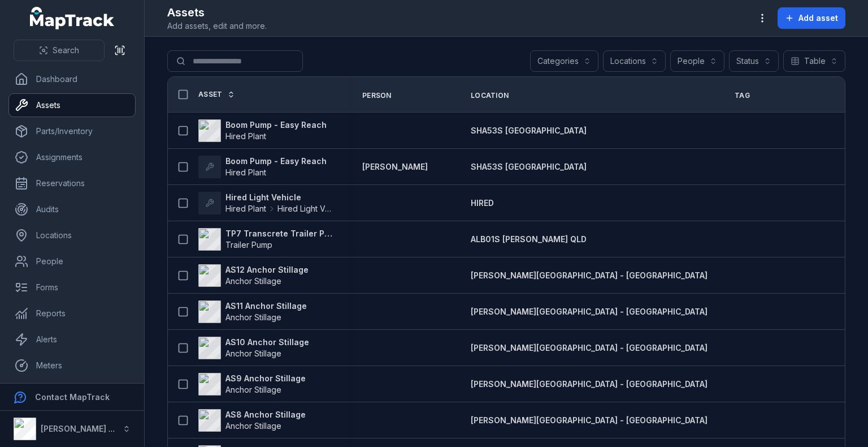 This screenshot has height=447, width=868. Describe the element at coordinates (249, 245) in the screenshot. I see `span: Trailer Pump` at that location.